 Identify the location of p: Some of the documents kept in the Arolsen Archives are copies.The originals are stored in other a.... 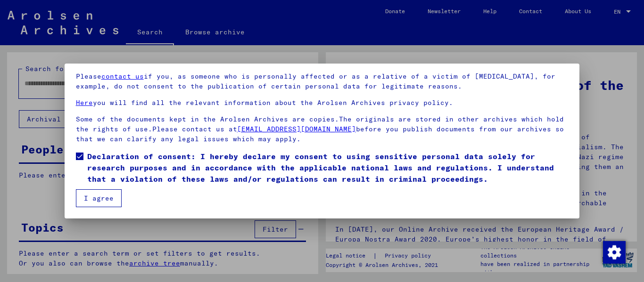
(322, 129).